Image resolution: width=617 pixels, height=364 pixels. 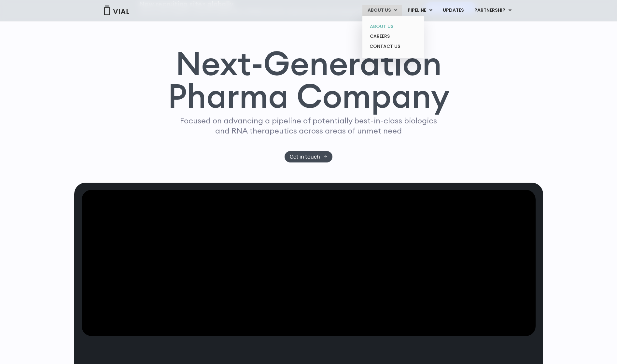 What do you see at coordinates (305, 157) in the screenshot?
I see `span: Get in touch` at bounding box center [305, 157].